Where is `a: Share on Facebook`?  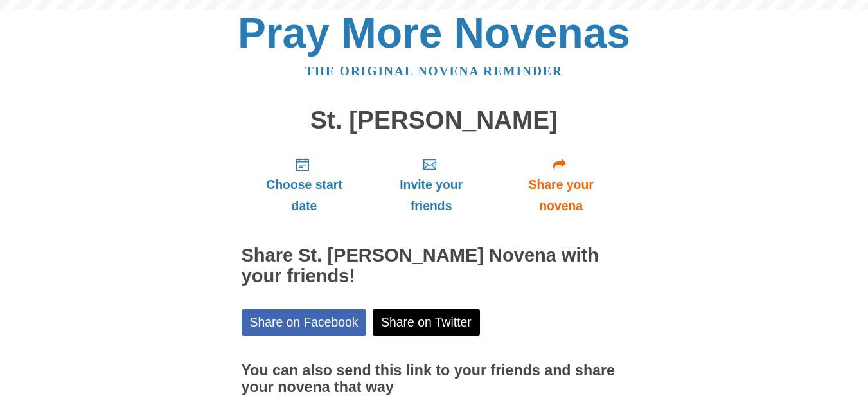 a: Share on Facebook is located at coordinates (304, 322).